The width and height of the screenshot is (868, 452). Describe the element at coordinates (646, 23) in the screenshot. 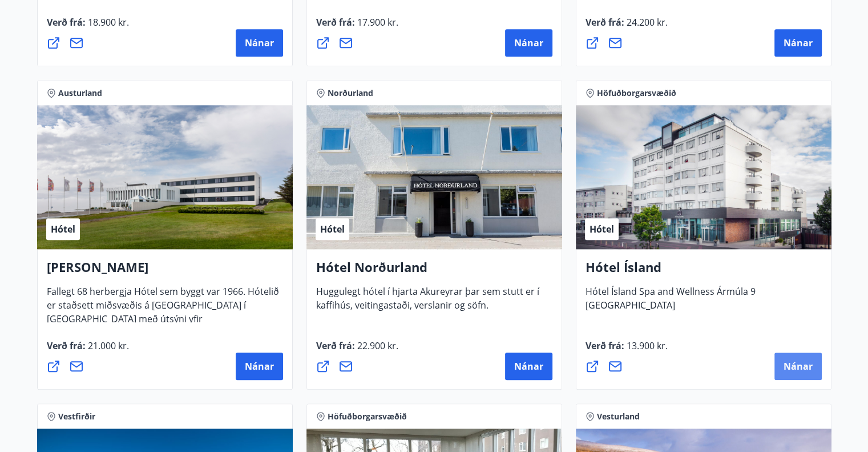

I see `span: 24.200 kr.` at that location.